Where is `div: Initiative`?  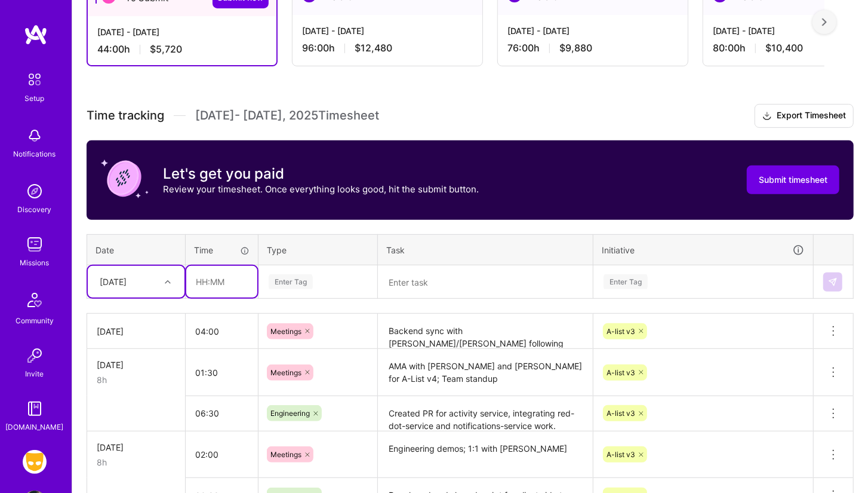 div: Initiative is located at coordinates (703, 250).